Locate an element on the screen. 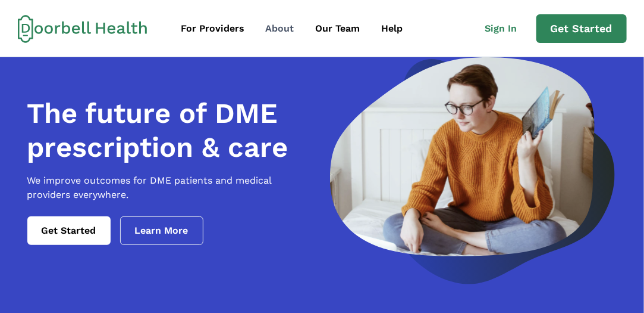 Image resolution: width=644 pixels, height=313 pixels. div: Our Team is located at coordinates (338, 28).